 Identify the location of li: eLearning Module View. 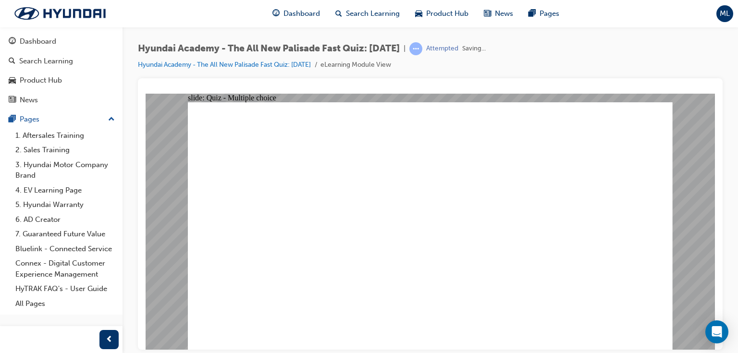
(355, 65).